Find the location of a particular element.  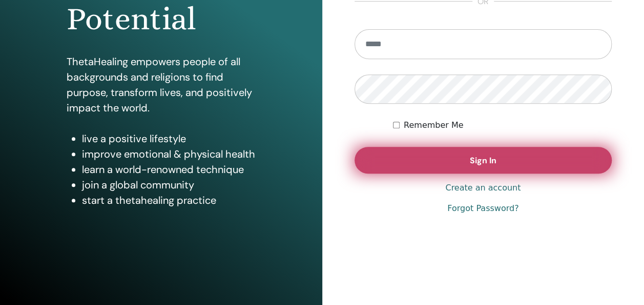

li: learn a world-renowned technique is located at coordinates (168, 169).